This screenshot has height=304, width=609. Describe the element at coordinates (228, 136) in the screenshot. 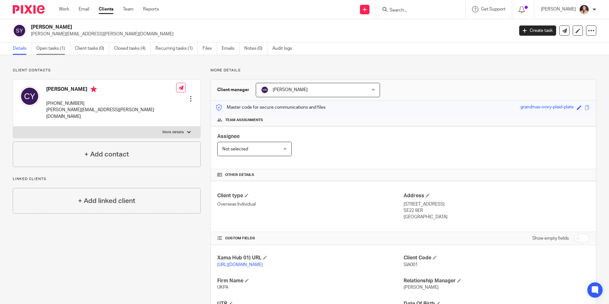

I see `span: Assignee` at that location.